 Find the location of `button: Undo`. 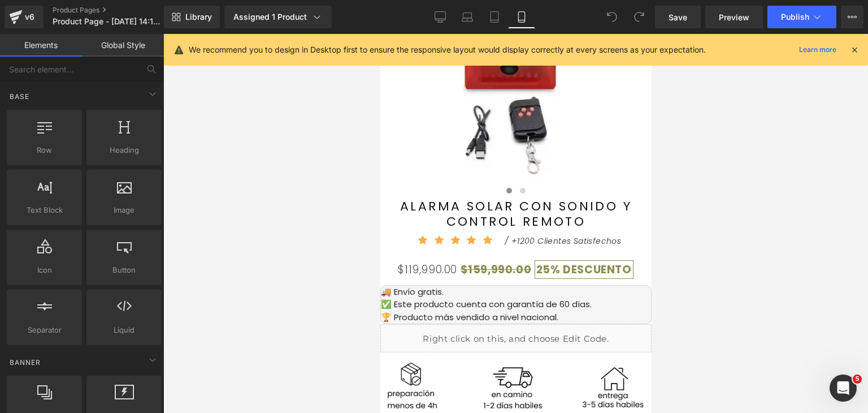

button: Undo is located at coordinates (612, 17).